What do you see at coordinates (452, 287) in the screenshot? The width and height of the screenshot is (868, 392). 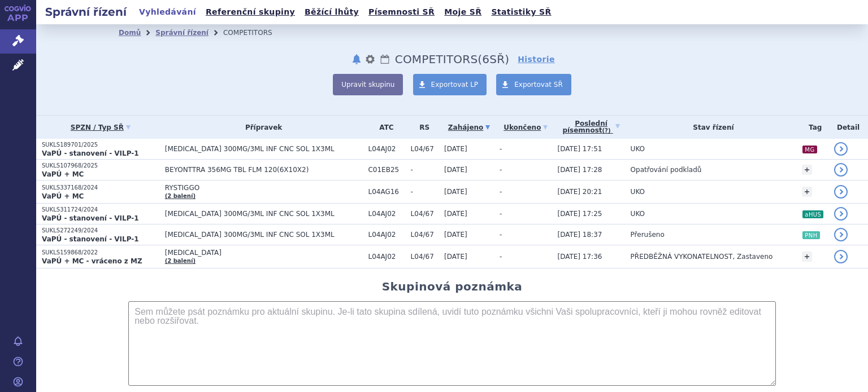 I see `h2: Skupinová poznámka` at bounding box center [452, 287].